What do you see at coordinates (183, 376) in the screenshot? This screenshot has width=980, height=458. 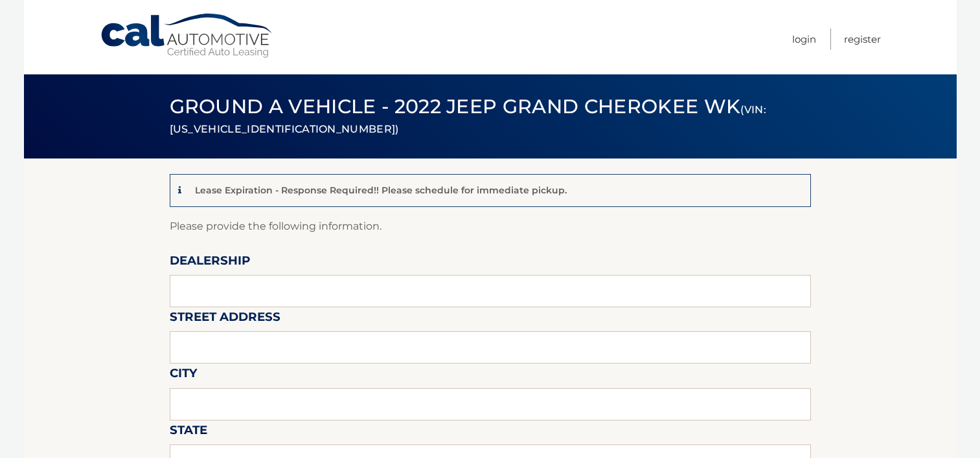 I see `label: City` at bounding box center [183, 376].